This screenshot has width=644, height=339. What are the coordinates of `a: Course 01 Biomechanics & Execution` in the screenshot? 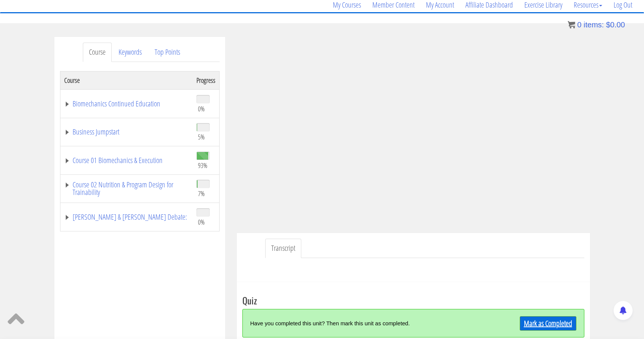 It's located at (127, 161).